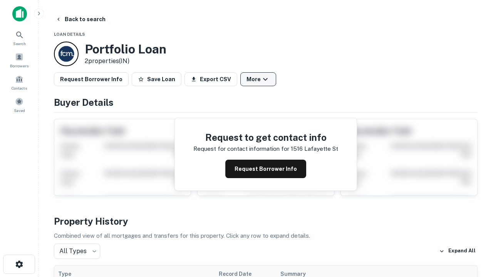  Describe the element at coordinates (258, 79) in the screenshot. I see `button: More` at that location.